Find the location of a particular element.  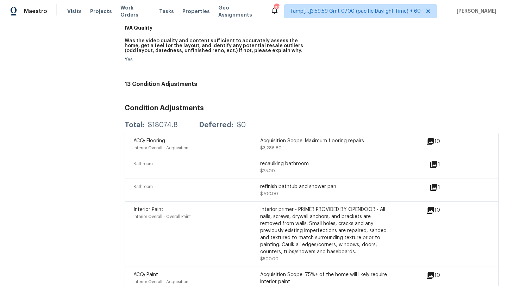

div: recaulking bathroom is located at coordinates (324, 164).